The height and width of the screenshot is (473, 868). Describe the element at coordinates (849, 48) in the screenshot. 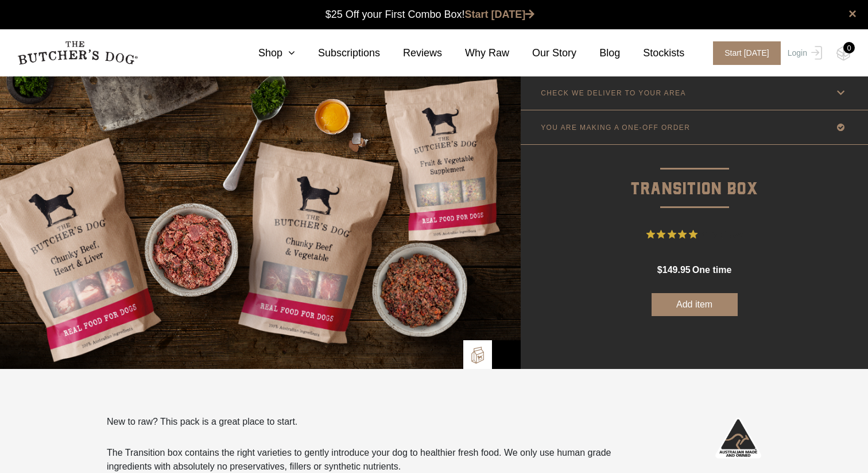

I see `div: 0` at that location.